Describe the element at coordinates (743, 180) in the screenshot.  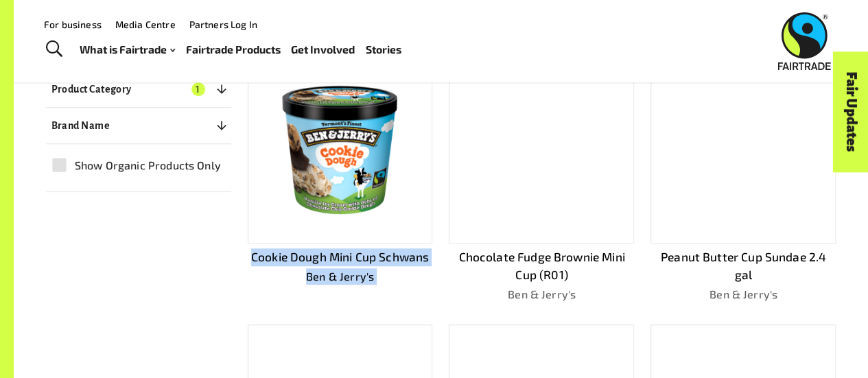
I see `a: Peanut Butter Cup Sundae 2.4 galBen & Jerry's` at that location.